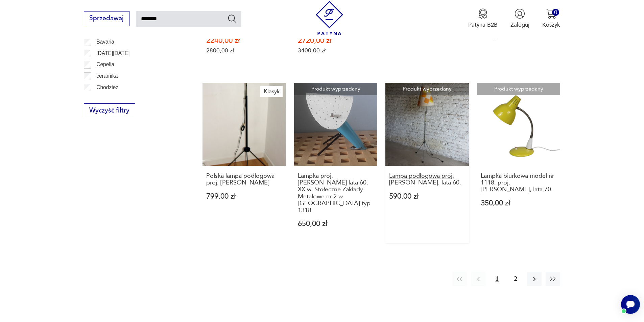 The height and width of the screenshot is (322, 644). What do you see at coordinates (336, 40) in the screenshot?
I see `p: 2720,00 zł` at bounding box center [336, 40].